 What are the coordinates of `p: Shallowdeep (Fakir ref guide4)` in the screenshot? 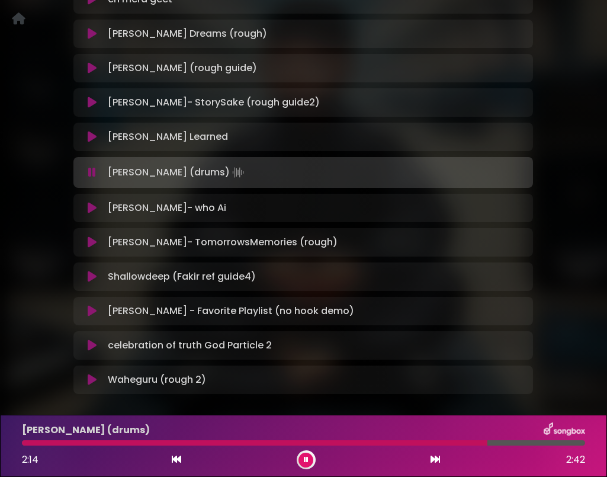 It's located at (182, 277).